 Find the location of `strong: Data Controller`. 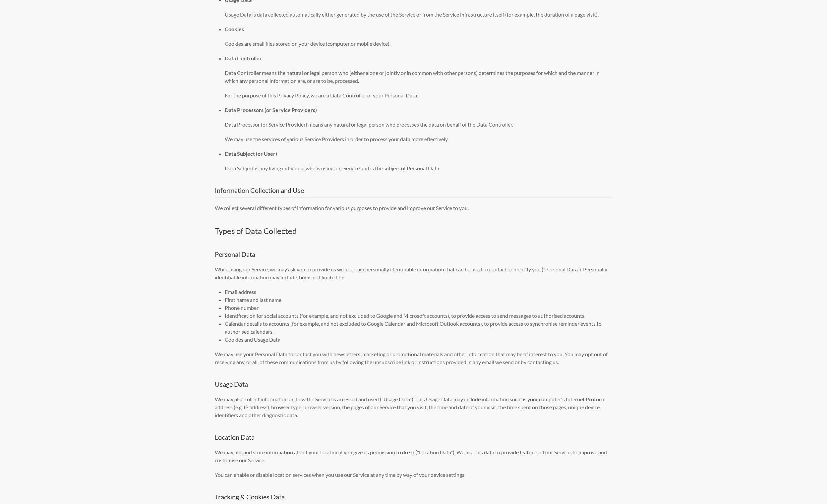

strong: Data Controller is located at coordinates (243, 58).